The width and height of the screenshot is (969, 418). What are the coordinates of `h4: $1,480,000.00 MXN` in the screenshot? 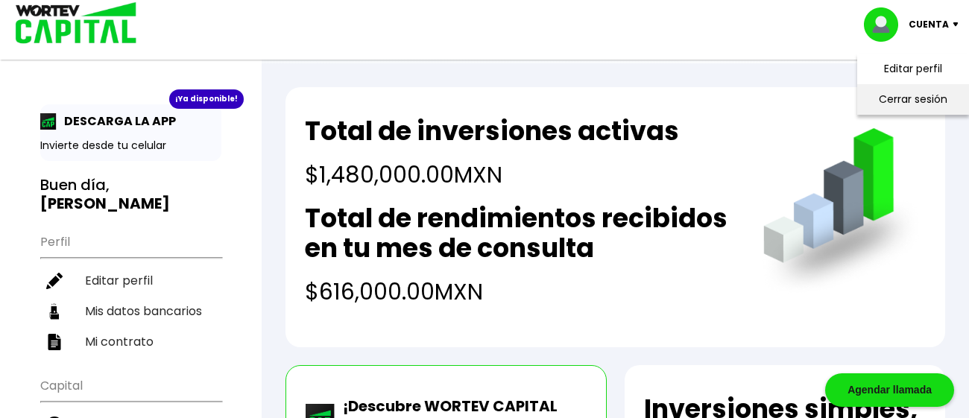 It's located at (492, 174).